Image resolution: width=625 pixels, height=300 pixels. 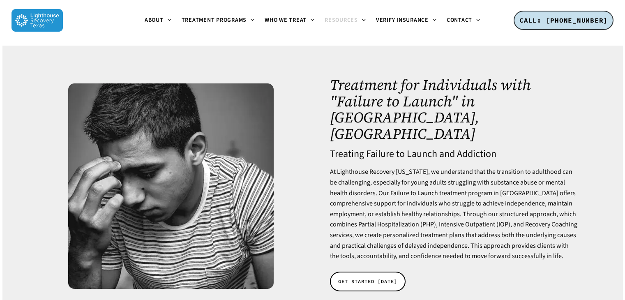 What do you see at coordinates (158, 21) in the screenshot?
I see `a: About` at bounding box center [158, 21].